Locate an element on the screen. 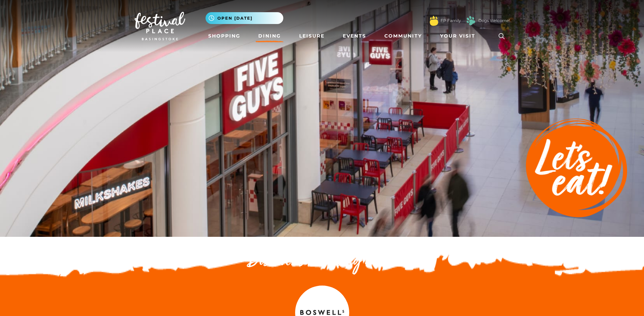  h2: Discover something new... is located at coordinates (322, 261).